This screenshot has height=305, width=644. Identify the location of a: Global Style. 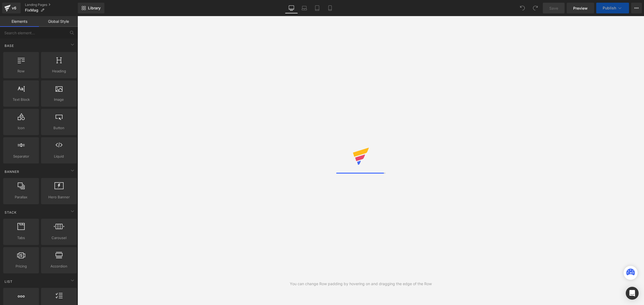
(58, 22).